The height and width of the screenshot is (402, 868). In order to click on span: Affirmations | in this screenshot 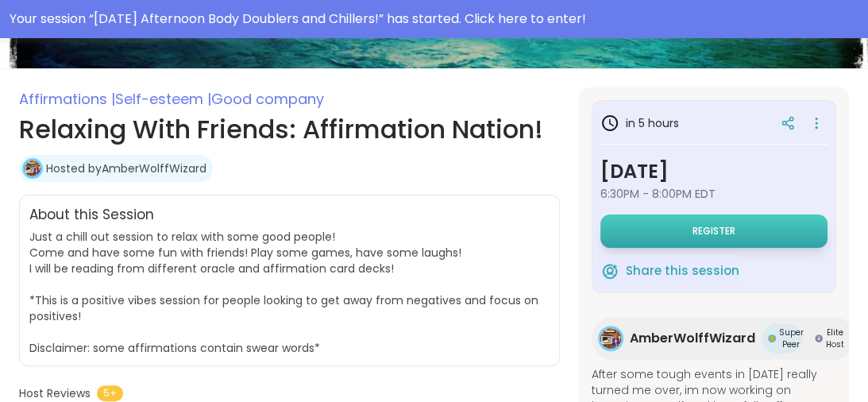, I will do `click(67, 98)`.